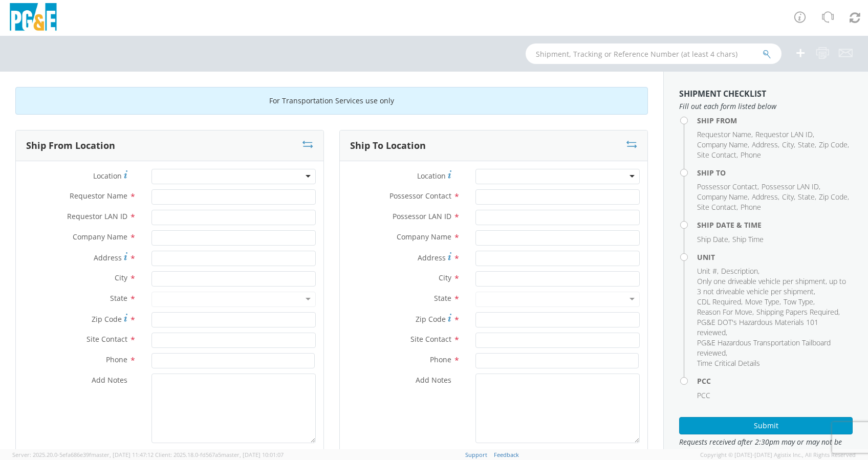  What do you see at coordinates (724, 312) in the screenshot?
I see `span: Reason For Move` at bounding box center [724, 312].